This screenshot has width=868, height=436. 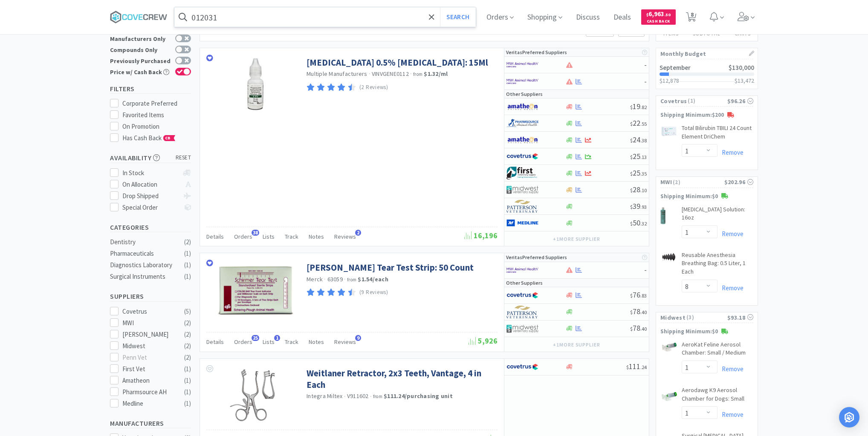 What do you see at coordinates (269, 237) in the screenshot?
I see `span: Lists` at bounding box center [269, 237].